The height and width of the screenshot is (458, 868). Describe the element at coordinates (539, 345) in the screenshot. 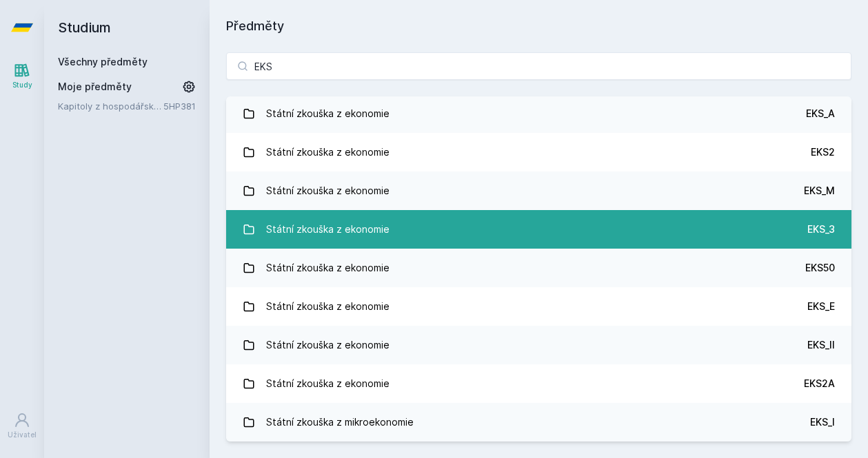

I see `a: Státní zkouška z ekonomie EKS_II` at that location.